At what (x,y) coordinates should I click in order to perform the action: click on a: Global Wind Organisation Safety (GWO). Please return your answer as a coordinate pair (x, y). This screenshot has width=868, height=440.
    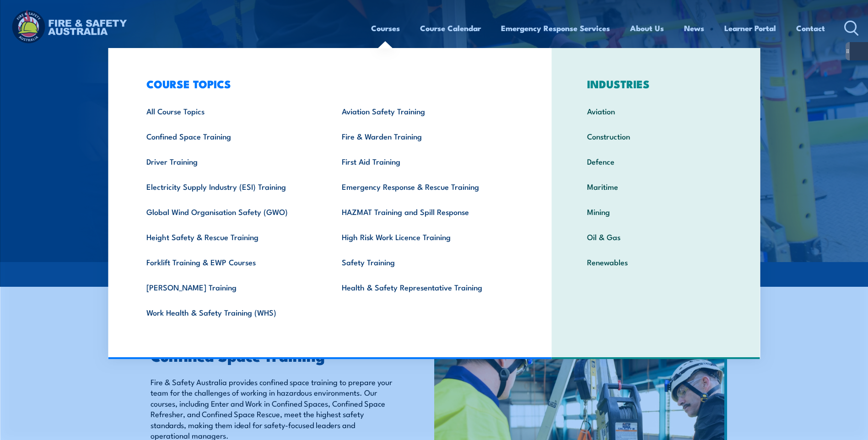
    Looking at the image, I should click on (230, 211).